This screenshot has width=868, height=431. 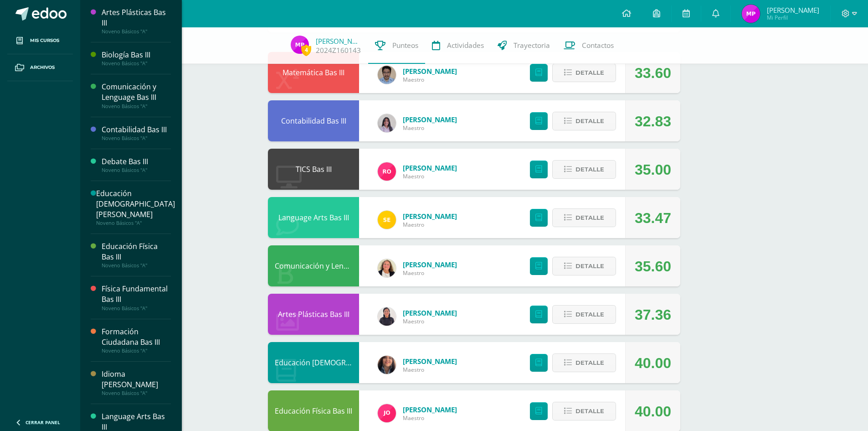 What do you see at coordinates (136, 255) in the screenshot?
I see `a: Educación Física Bas IIINoveno Básicos "A"` at bounding box center [136, 255].